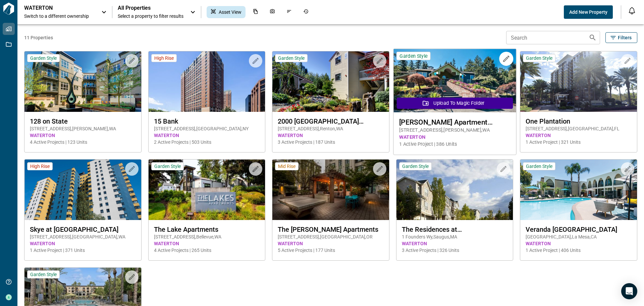 This screenshot has height=306, width=644. Describe the element at coordinates (263, 37) in the screenshot. I see `span: 11 Properties` at that location.